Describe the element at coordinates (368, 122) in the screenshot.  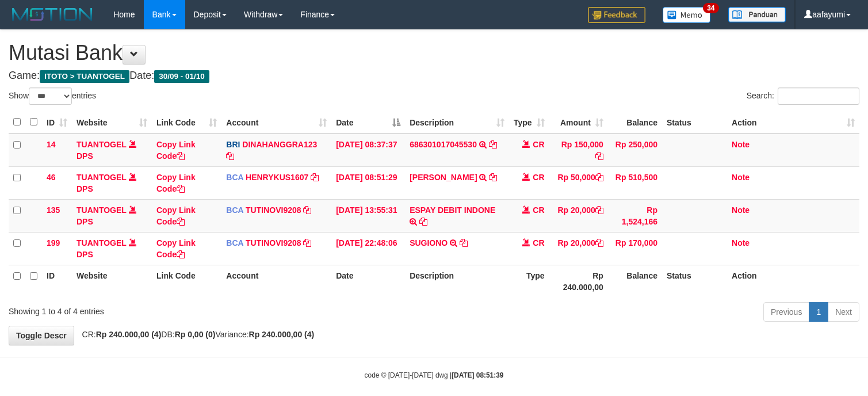
I see `th: Date: activate to sort column descending` at that location.